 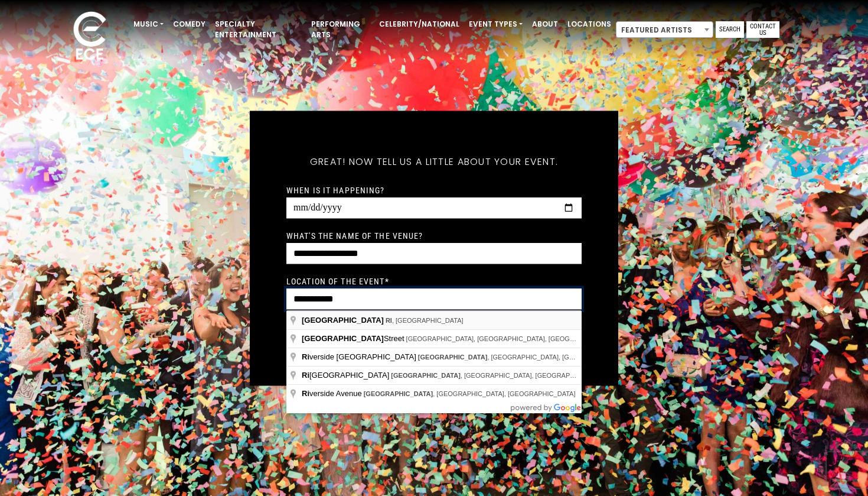 I want to click on a: Celebrity/National, so click(x=419, y=24).